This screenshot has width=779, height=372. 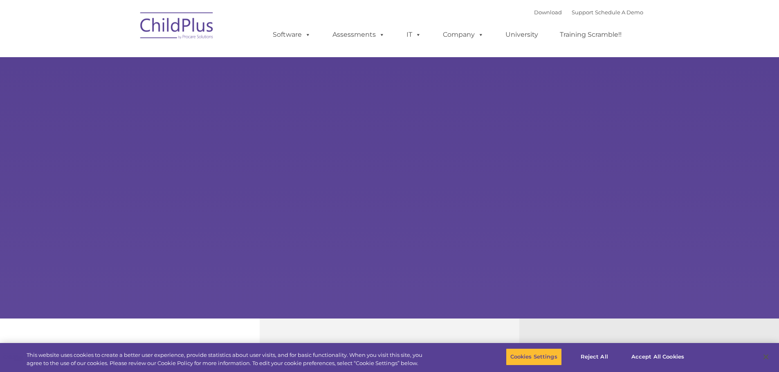 What do you see at coordinates (619, 12) in the screenshot?
I see `a: Schedule A Demo` at bounding box center [619, 12].